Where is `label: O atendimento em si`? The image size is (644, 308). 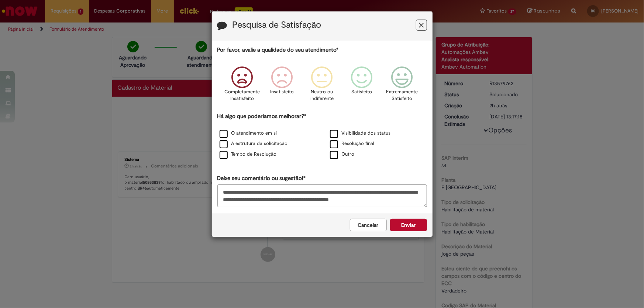 label: O atendimento em si is located at coordinates (248, 133).